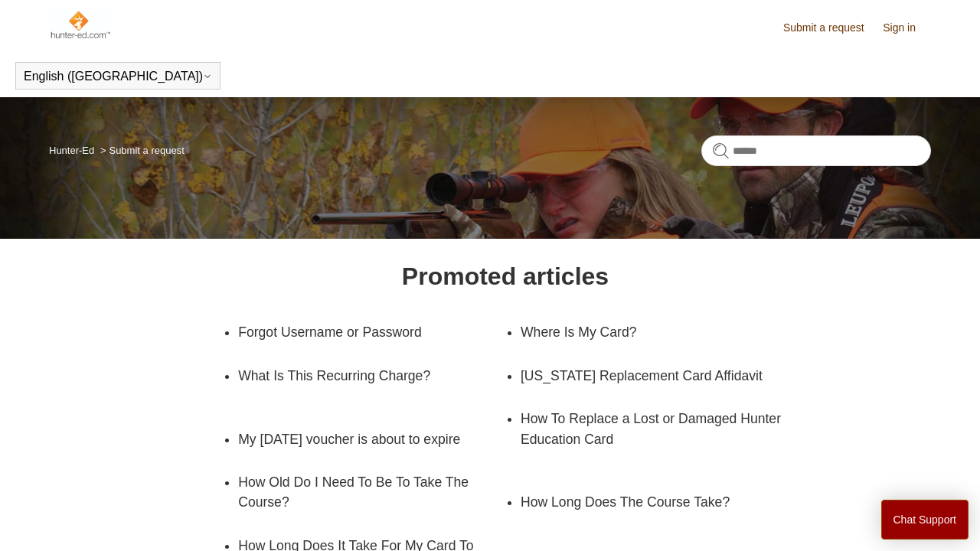 The height and width of the screenshot is (551, 980). What do you see at coordinates (831, 28) in the screenshot?
I see `a: Submit a request` at bounding box center [831, 28].